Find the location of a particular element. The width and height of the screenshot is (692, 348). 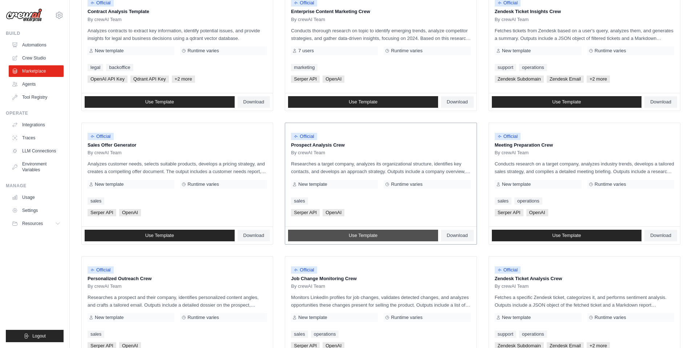

p: Enterprise Content Marketing Crew is located at coordinates (381, 12).